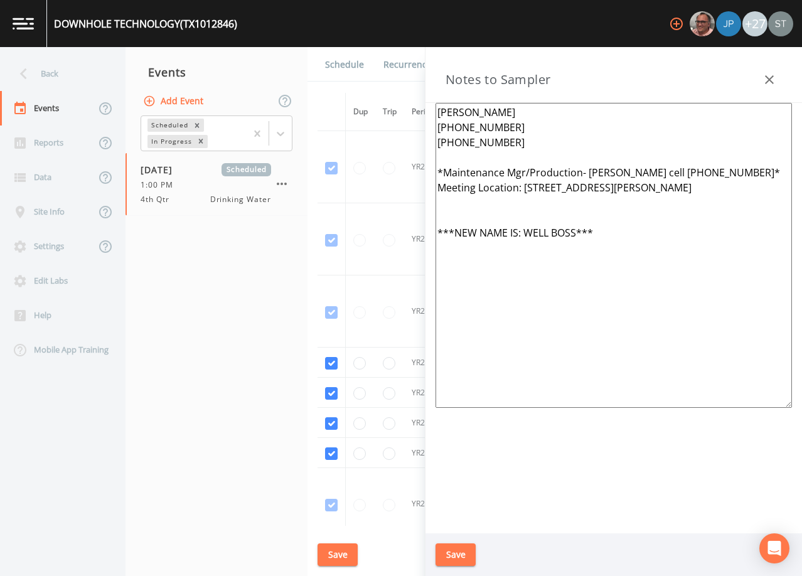  I want to click on img: cb9926319991c592eb2b4c75d39c237f, so click(780, 24).